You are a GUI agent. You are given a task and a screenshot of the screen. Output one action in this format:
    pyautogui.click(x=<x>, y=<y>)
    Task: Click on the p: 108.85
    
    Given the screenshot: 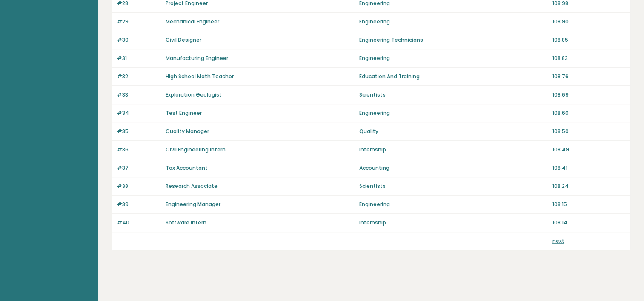 What is the action you would take?
    pyautogui.click(x=588, y=40)
    